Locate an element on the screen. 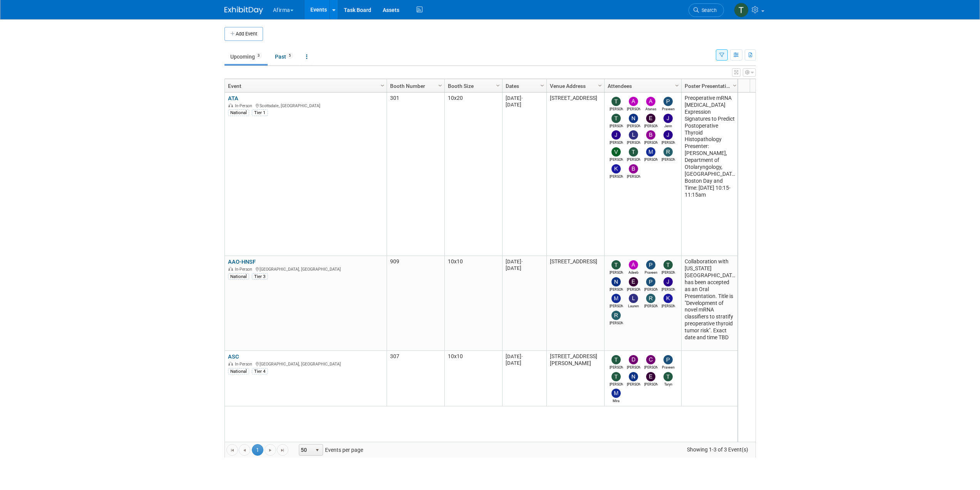 The width and height of the screenshot is (980, 490). div: Atanas Kaykov is located at coordinates (651, 109).